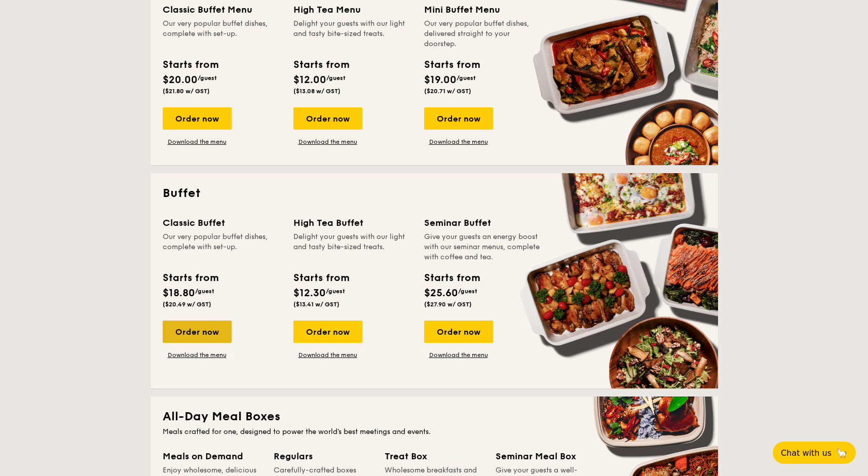 The height and width of the screenshot is (476, 868). Describe the element at coordinates (353, 9) in the screenshot. I see `div: High Tea Menu` at that location.